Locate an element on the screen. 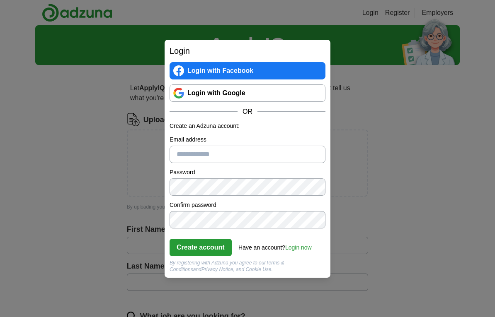 This screenshot has height=317, width=495. label: Confirm password is located at coordinates (247, 205).